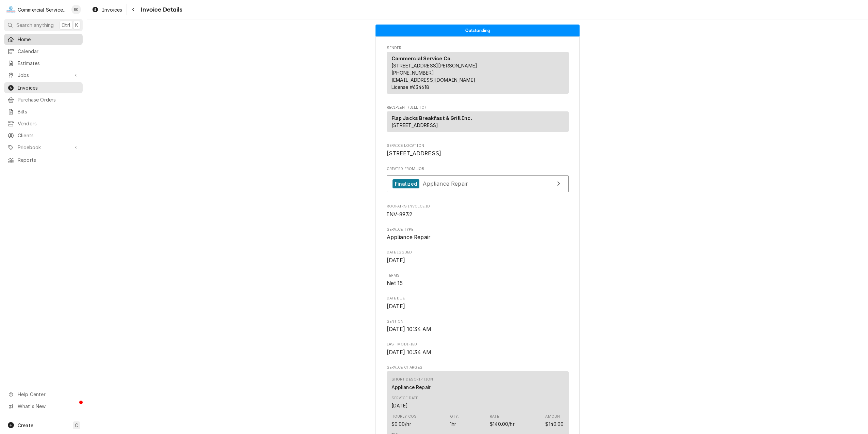  Describe the element at coordinates (160, 9) in the screenshot. I see `span: Invoice Details` at that location.